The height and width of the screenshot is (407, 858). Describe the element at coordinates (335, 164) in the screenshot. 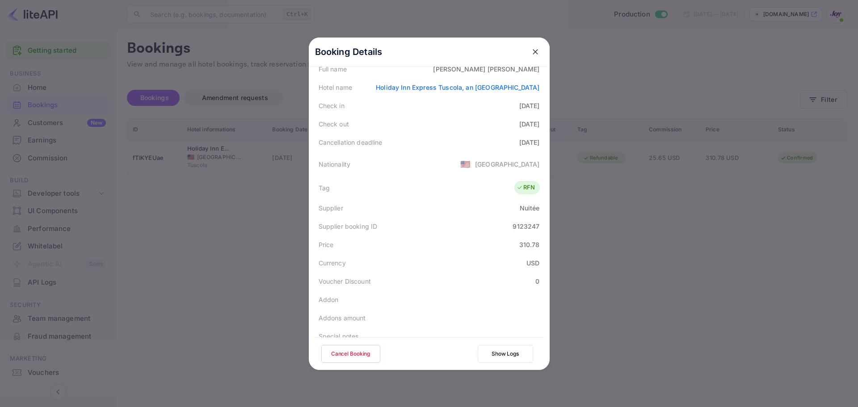

I see `div: Nationality` at that location.